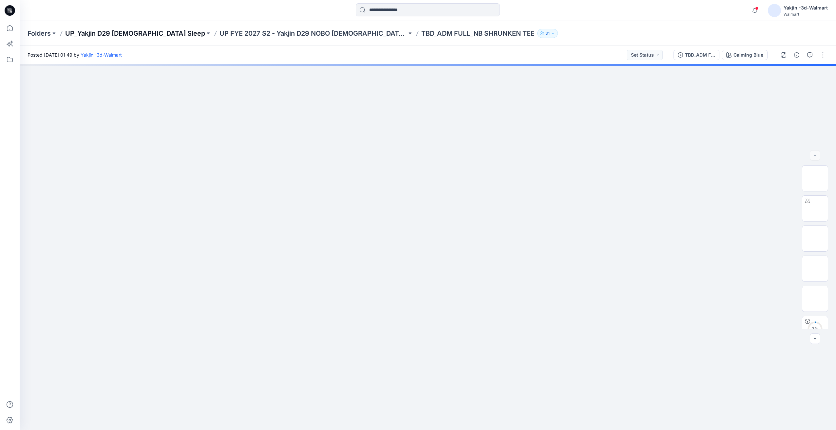  I want to click on a: Folders, so click(39, 33).